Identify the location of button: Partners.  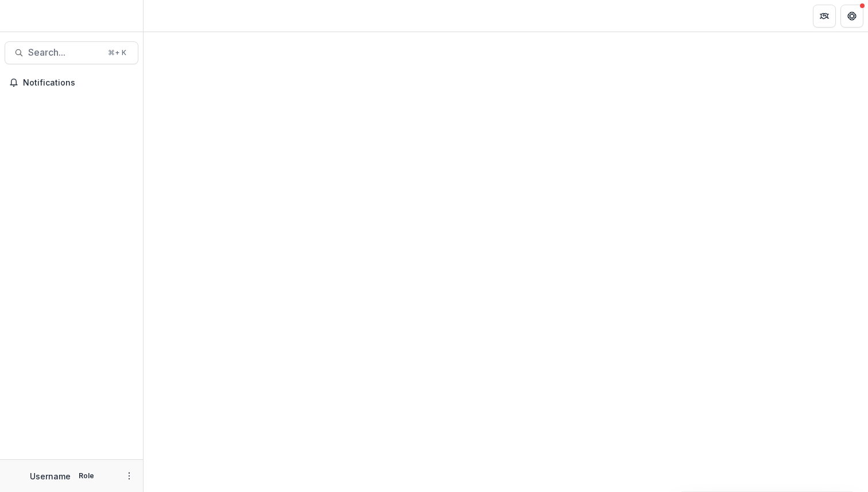
(824, 16).